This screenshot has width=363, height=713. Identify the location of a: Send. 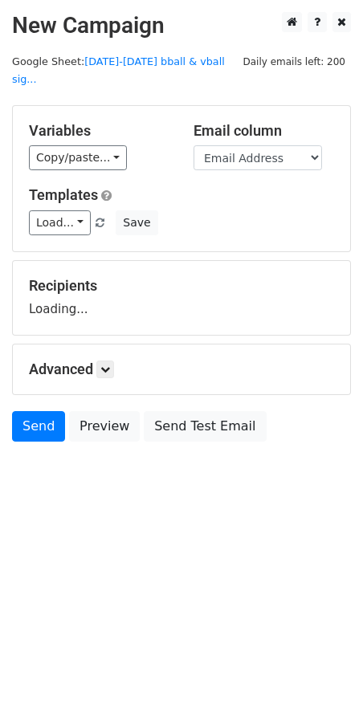
(39, 426).